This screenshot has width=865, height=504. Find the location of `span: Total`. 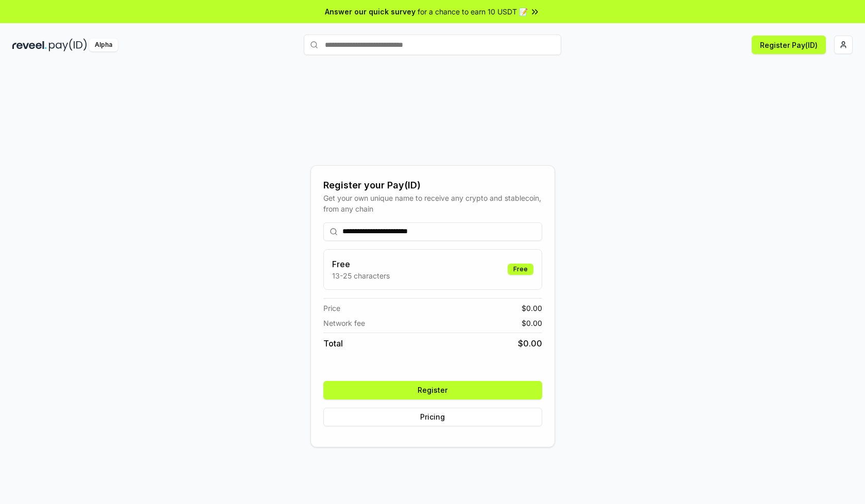

span: Total is located at coordinates (333, 343).